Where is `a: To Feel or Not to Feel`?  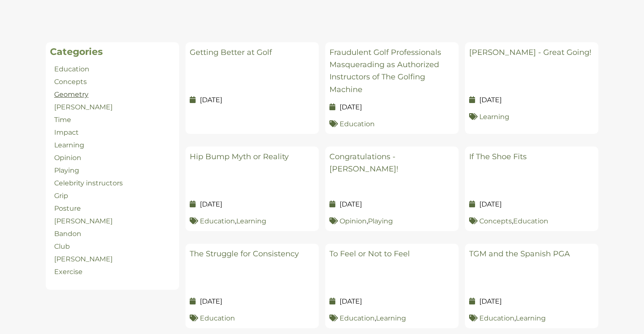 a: To Feel or Not to Feel is located at coordinates (370, 254).